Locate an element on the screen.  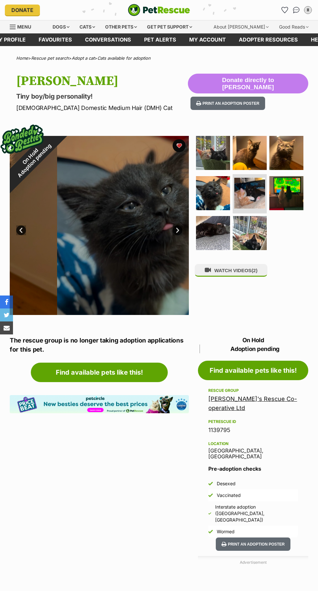
div: Vaccinated is located at coordinates (229, 495).